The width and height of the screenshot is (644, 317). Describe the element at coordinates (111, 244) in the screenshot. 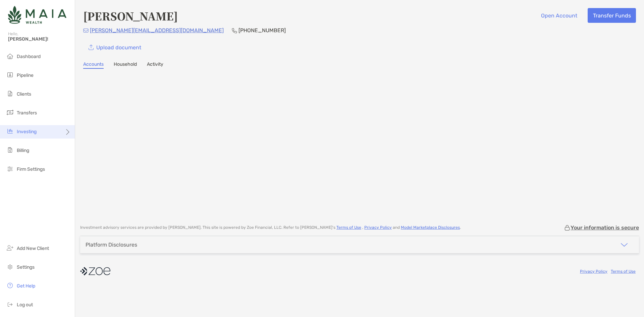

I see `div: Platform Disclosures` at that location.